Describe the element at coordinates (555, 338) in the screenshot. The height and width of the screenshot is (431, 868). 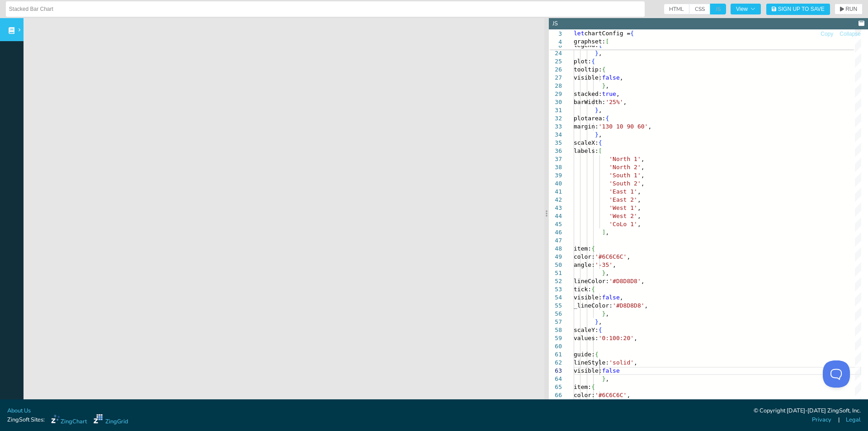
I see `div: 59` at that location.